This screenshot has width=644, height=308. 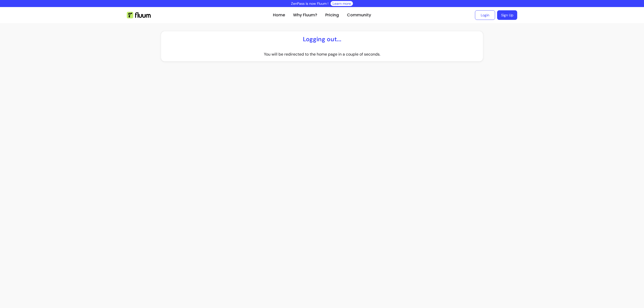 I want to click on p: ZenPass is now Fluum !, so click(x=310, y=4).